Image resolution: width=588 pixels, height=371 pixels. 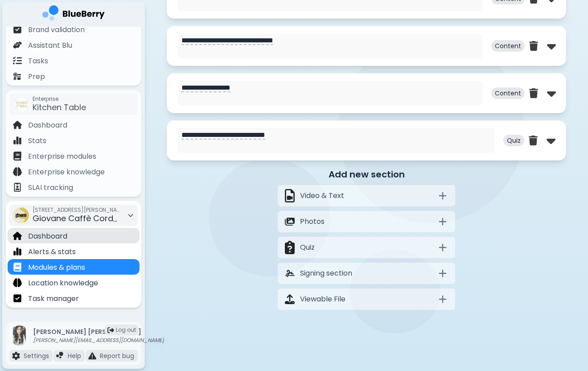 What do you see at coordinates (290, 273) in the screenshot?
I see `img: Signing section` at bounding box center [290, 273].